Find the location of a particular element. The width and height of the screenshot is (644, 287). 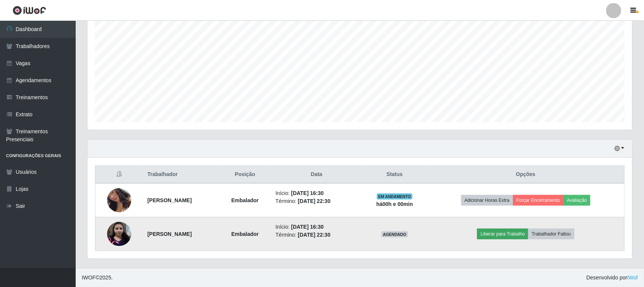

span: IWOF is located at coordinates (89, 278).